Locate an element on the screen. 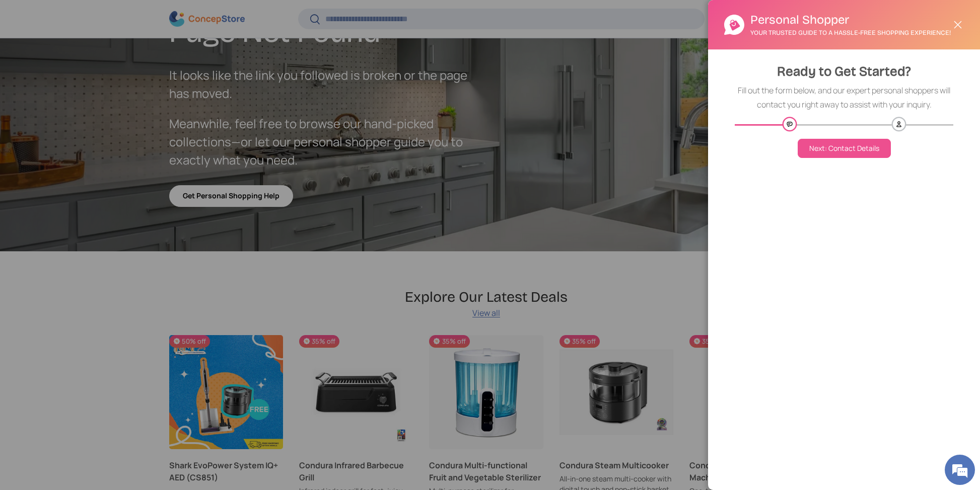  p: Your trusted guide to a hassle-free shopping experience! is located at coordinates (851, 33).